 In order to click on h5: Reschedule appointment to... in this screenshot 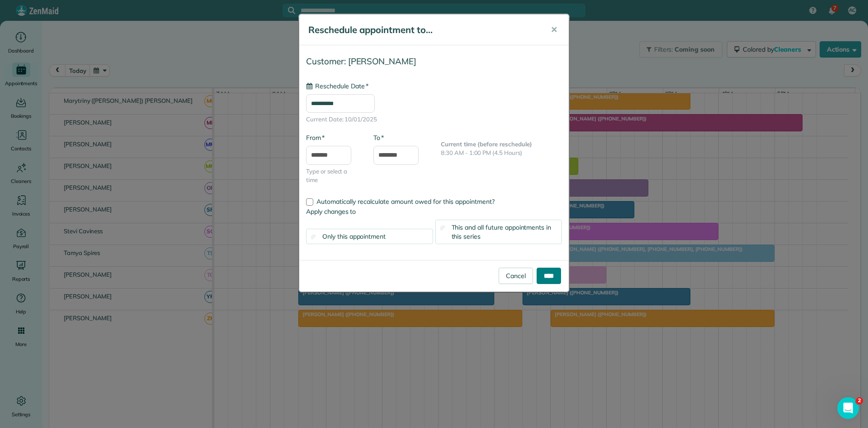, I will do `click(423, 30)`.